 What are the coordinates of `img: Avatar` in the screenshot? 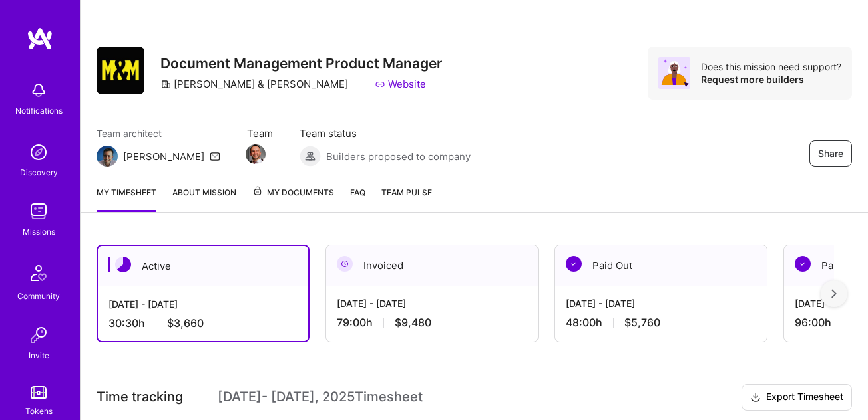 It's located at (674, 73).